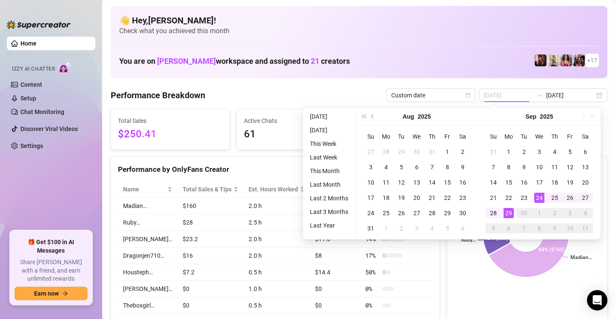  I want to click on td: 2025-09-01, so click(386, 229).